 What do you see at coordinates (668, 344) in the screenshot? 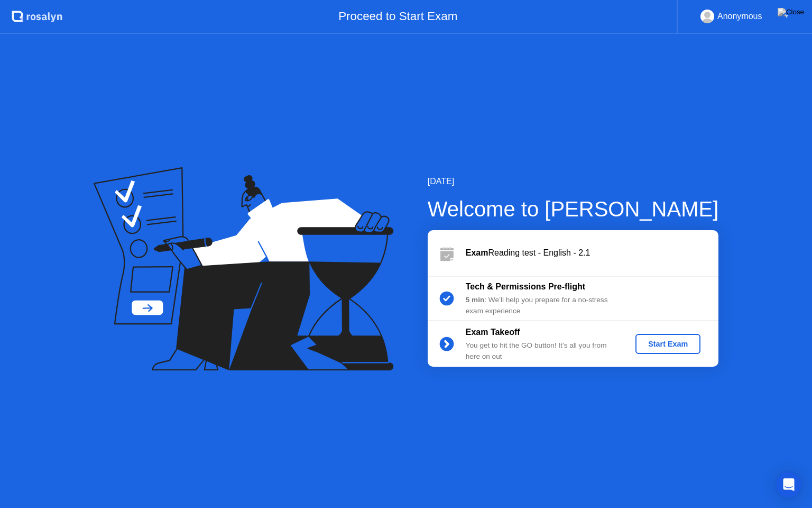
I see `div: Start Exam` at bounding box center [668, 344].